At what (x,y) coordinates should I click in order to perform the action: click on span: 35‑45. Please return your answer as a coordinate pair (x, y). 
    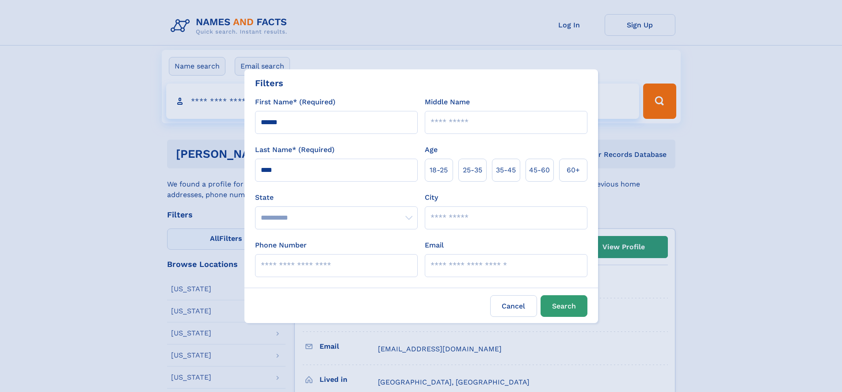
    Looking at the image, I should click on (506, 170).